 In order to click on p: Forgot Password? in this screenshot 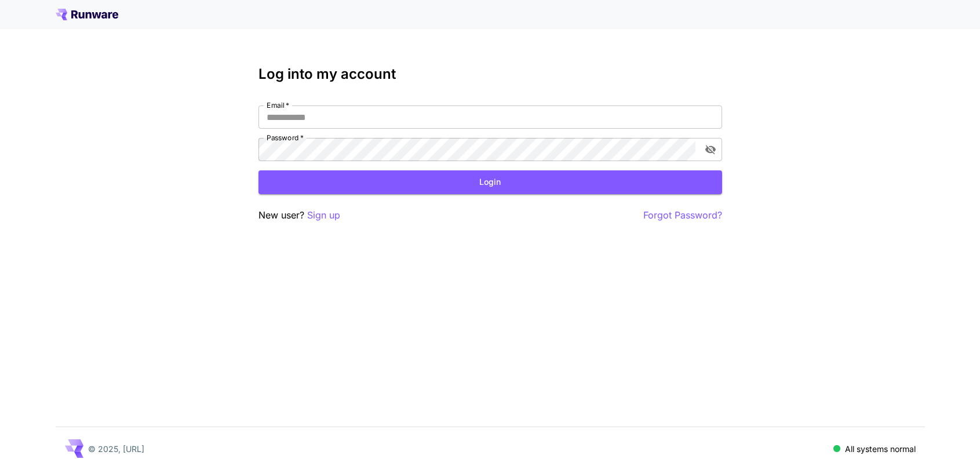, I will do `click(682, 215)`.